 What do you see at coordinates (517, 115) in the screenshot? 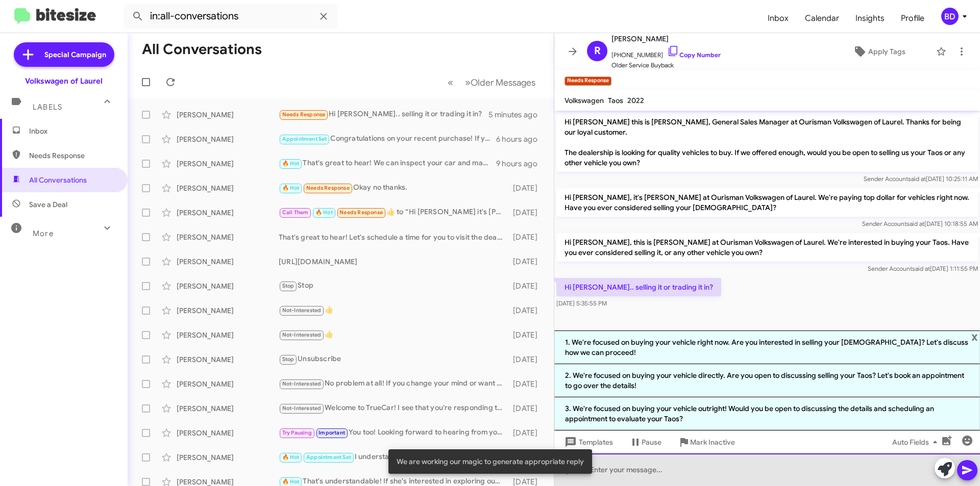
I see `div: 5 minutes ago` at bounding box center [517, 115].